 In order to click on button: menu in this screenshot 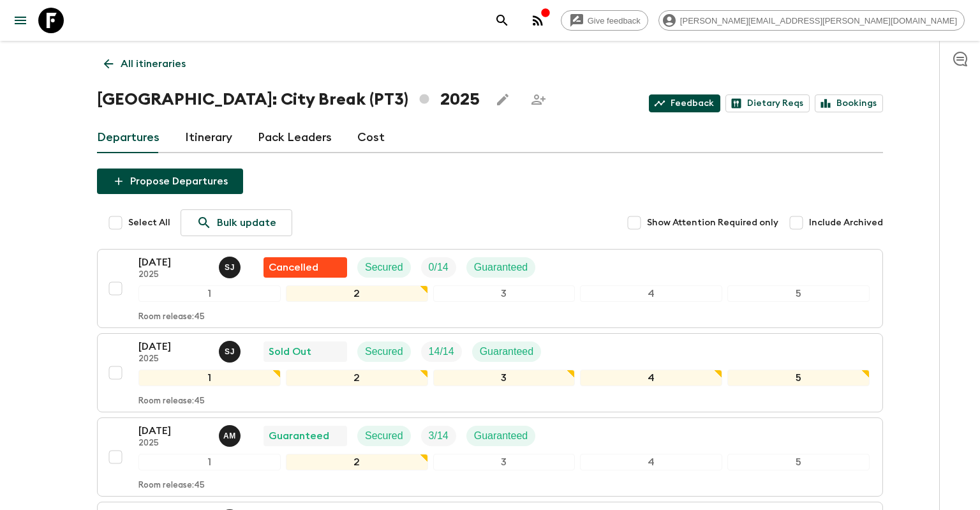, I will do `click(21, 21)`.